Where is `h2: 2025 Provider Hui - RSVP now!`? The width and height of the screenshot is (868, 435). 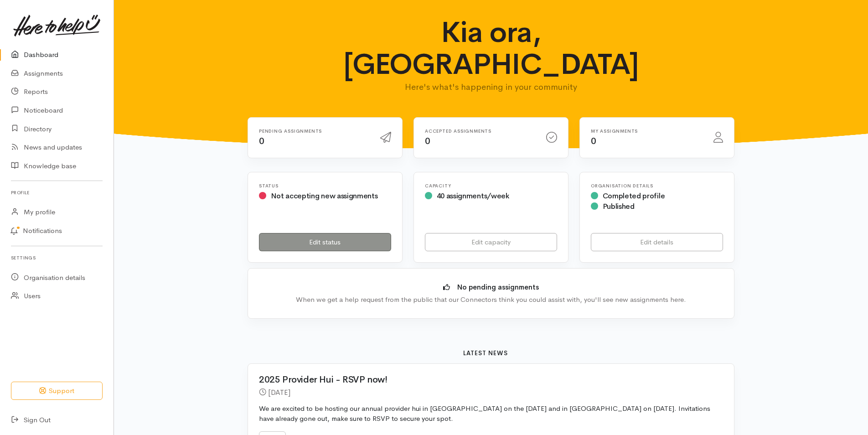
h2: 2025 Provider Hui - RSVP now! is located at coordinates (485, 379).